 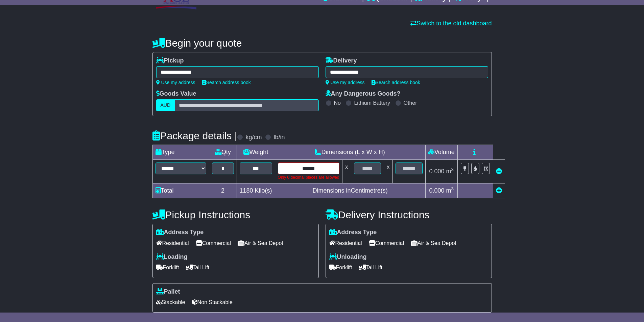 What do you see at coordinates (441, 152) in the screenshot?
I see `td: Volume` at bounding box center [441, 152].